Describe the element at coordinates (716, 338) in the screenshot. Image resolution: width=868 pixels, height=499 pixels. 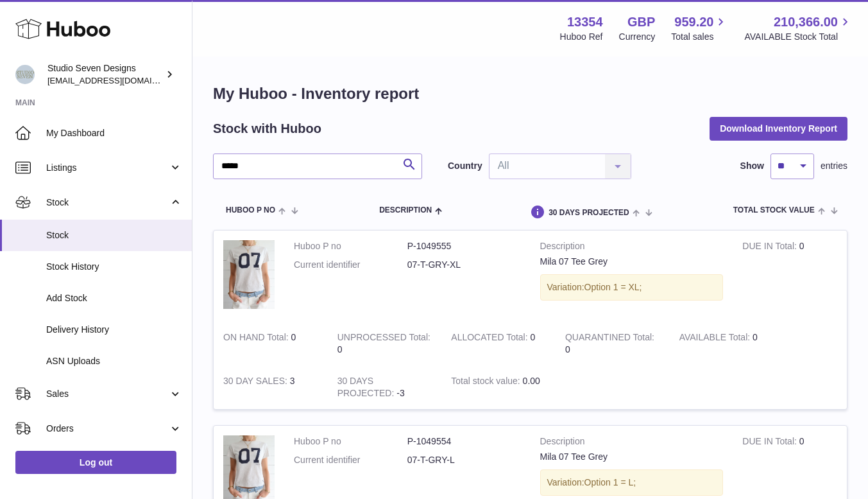
I see `strong: AVAILABLE Total` at that location.